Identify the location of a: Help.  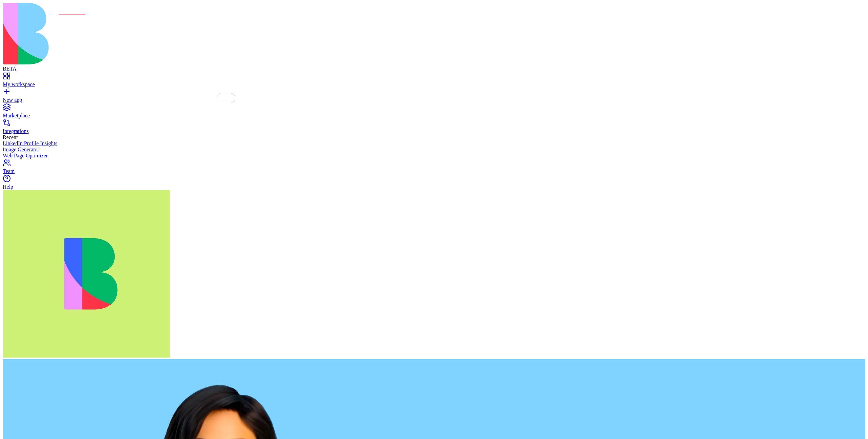
(434, 184).